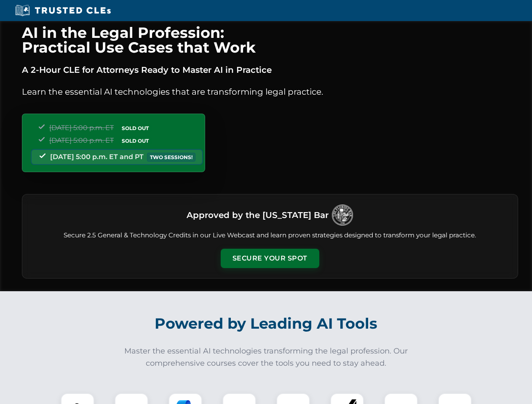  What do you see at coordinates (63, 11) in the screenshot?
I see `img: Trusted CLEs` at bounding box center [63, 11].